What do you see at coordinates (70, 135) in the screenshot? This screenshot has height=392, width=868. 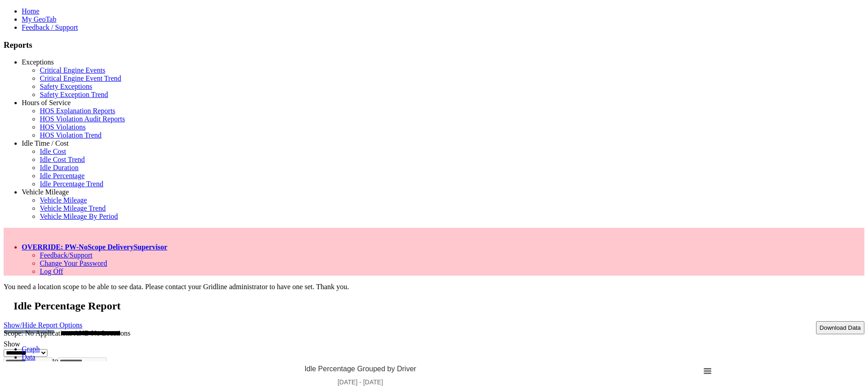 I see `a: HOS Violation Trend` at bounding box center [70, 135].